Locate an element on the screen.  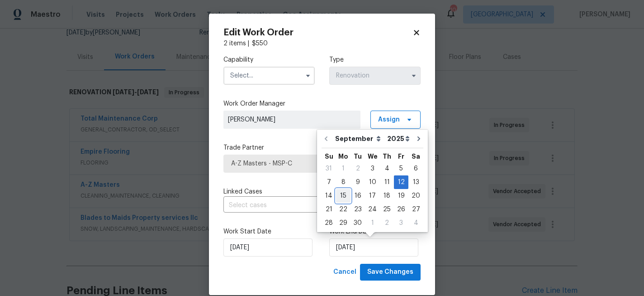
div: Wed Sep 24 2025 is located at coordinates (372, 209).